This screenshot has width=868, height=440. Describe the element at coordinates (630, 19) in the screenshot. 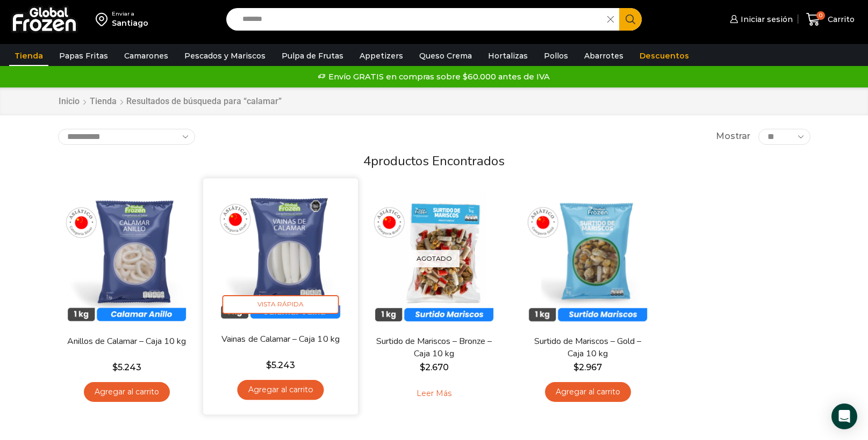

I see `button: Search button` at that location.